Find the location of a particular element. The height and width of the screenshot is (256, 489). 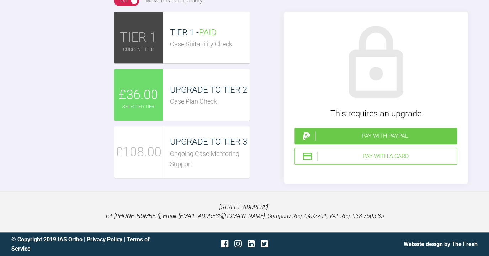

div: This requires an upgrade is located at coordinates (375, 113).